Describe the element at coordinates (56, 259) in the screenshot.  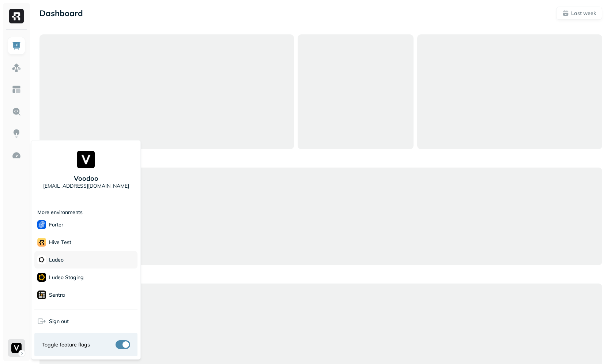
I see `p: Ludeo` at that location.